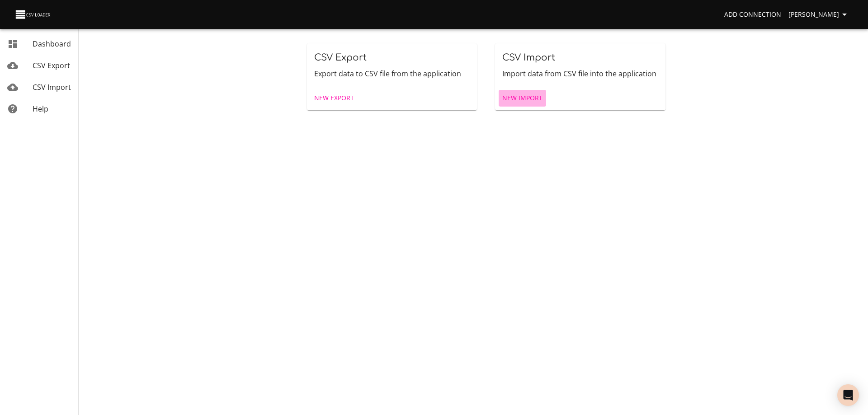 The width and height of the screenshot is (868, 415). I want to click on a: Add Connection, so click(753, 15).